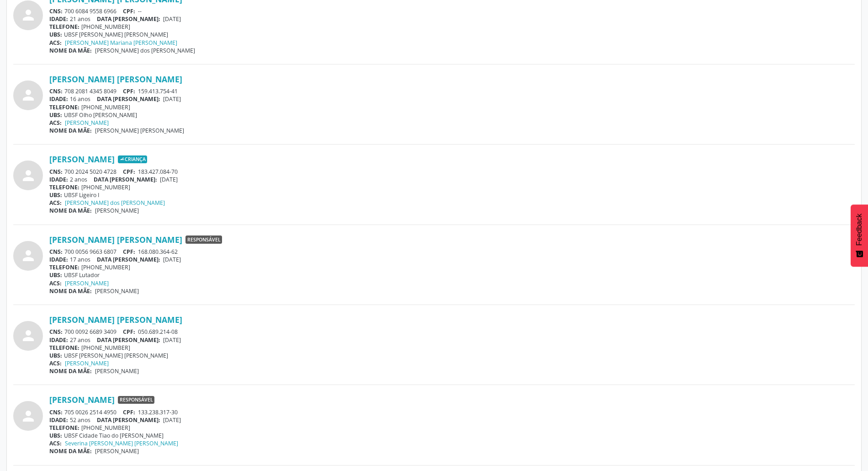 The height and width of the screenshot is (471, 868). Describe the element at coordinates (452, 19) in the screenshot. I see `div: 21 anos` at that location.